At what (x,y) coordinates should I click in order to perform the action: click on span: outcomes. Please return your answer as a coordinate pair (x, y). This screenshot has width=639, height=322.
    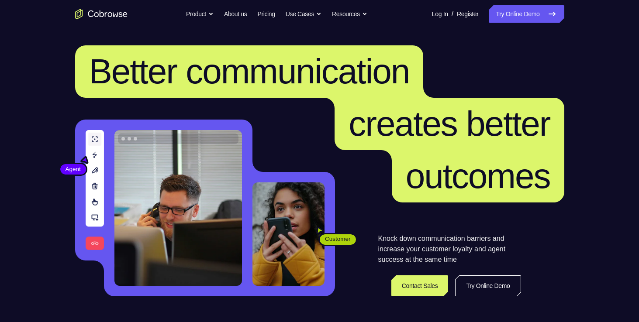
    Looking at the image, I should click on (478, 176).